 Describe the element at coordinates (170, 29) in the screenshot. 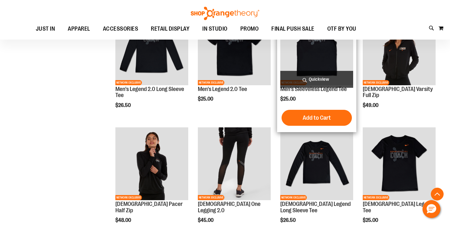

I see `a: RETAIL DISPLAY` at that location.